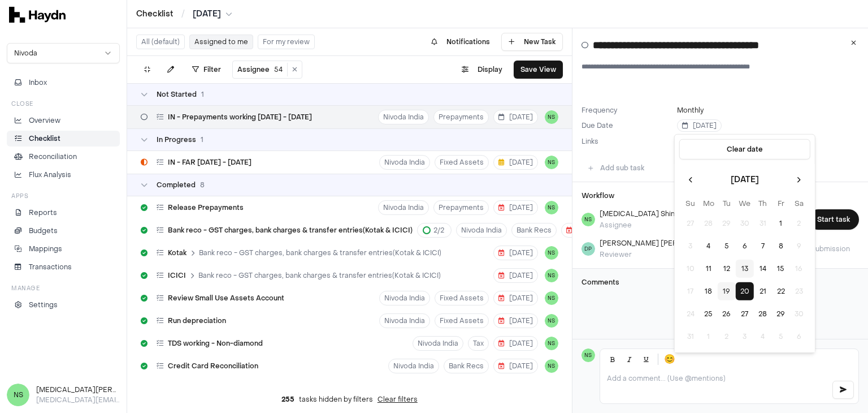 This screenshot has height=413, width=868. I want to click on p: Transactions, so click(50, 267).